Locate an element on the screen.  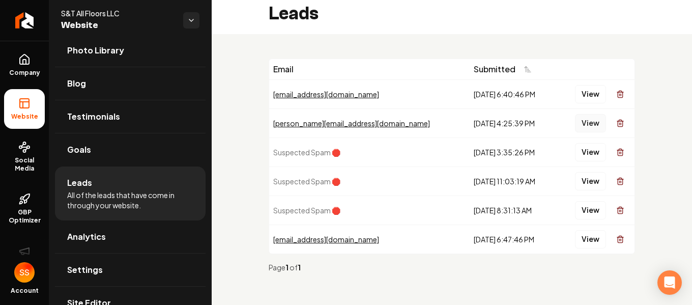
button: Submitted is located at coordinates (506, 69).